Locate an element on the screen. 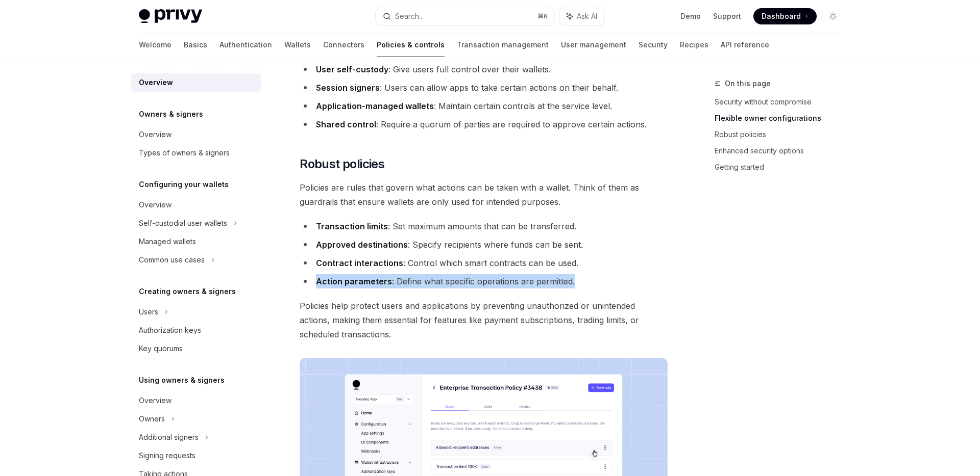 The height and width of the screenshot is (476, 980). a: Dashboard is located at coordinates (785, 16).